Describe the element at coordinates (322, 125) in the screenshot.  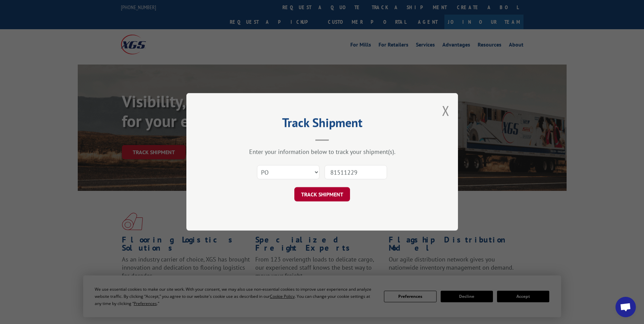
I see `h2: Track Shipment` at that location.